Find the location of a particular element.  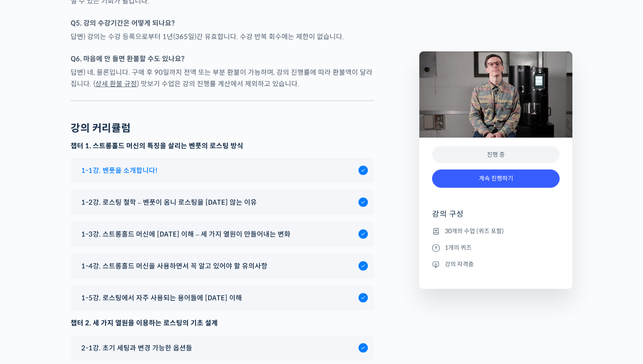

a: 1-4강. 스트롱홀드 머신을 사용하면서 꼭 알고 있어야 할 유의사항 is located at coordinates (222, 266).